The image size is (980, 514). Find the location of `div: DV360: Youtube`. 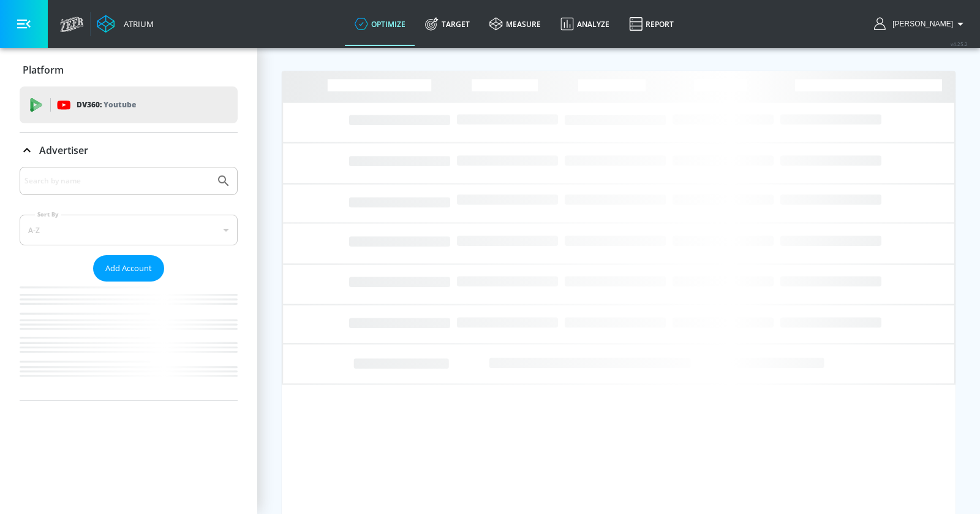

div: DV360: Youtube is located at coordinates (128, 105).